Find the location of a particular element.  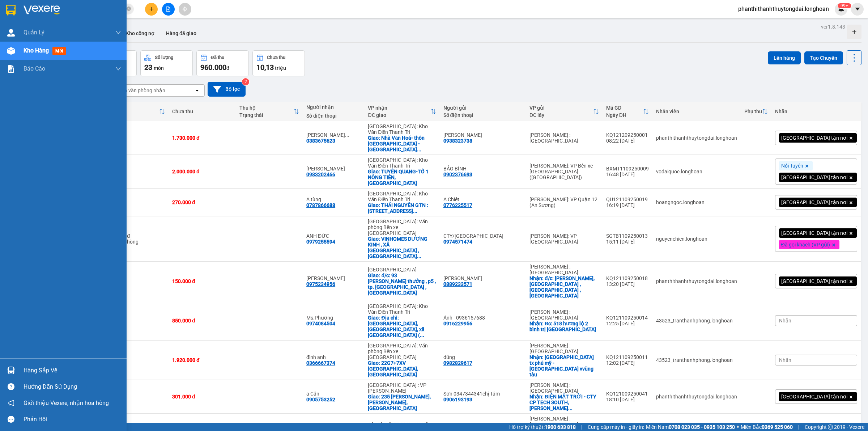

button: Số lượng23món is located at coordinates (166, 63).